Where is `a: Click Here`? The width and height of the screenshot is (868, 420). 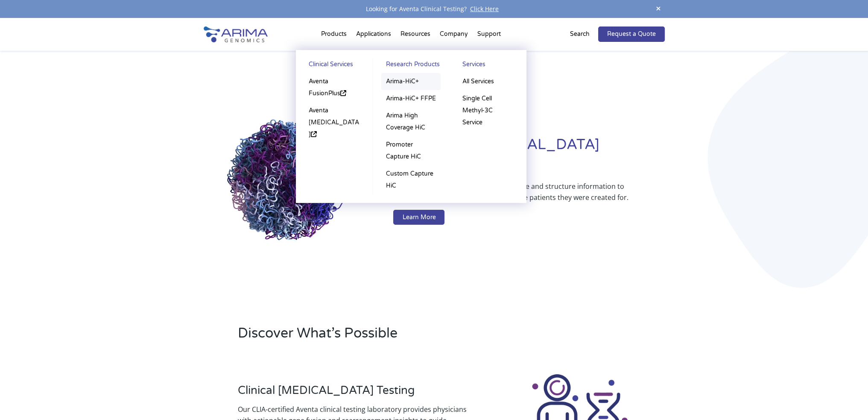 a: Click Here is located at coordinates (484, 9).